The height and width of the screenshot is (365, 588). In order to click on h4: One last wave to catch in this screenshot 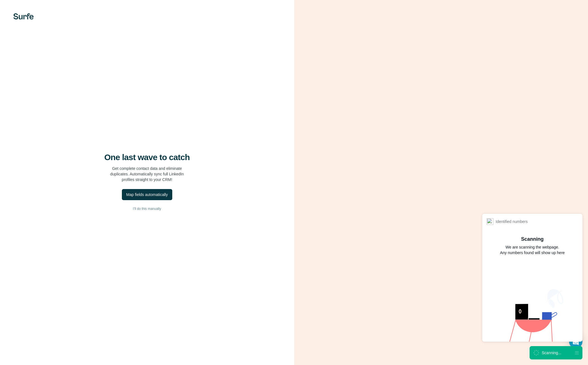, I will do `click(147, 157)`.